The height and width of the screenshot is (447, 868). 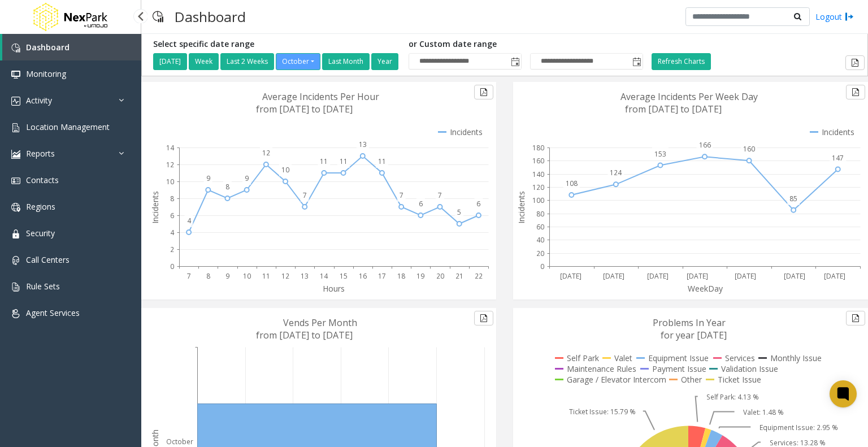 I want to click on text: 15, so click(x=343, y=276).